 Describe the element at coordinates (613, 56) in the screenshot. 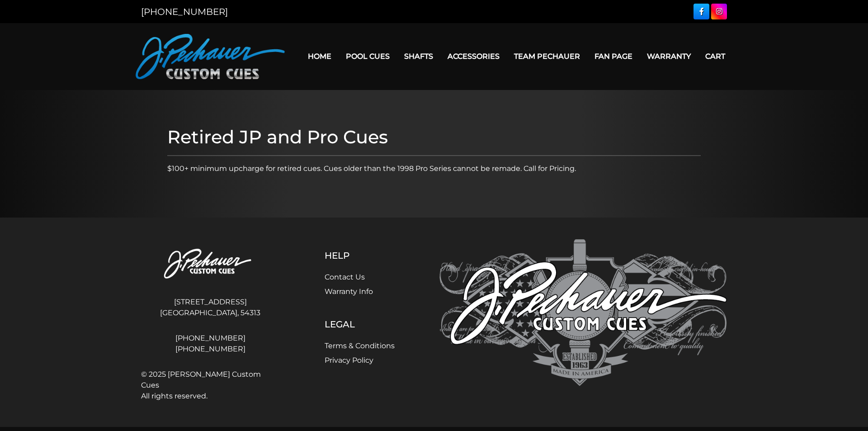

I see `a: Fan Page` at that location.